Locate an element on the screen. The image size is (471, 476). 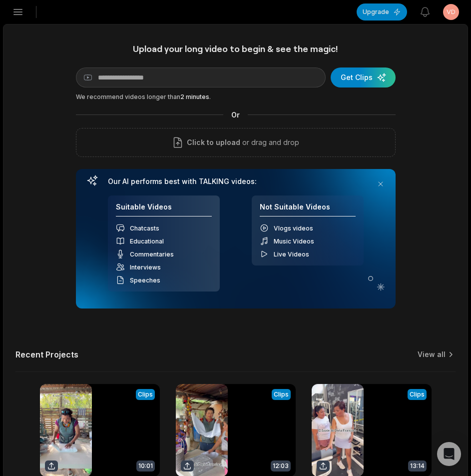
span: 2 minutes is located at coordinates (195, 97).